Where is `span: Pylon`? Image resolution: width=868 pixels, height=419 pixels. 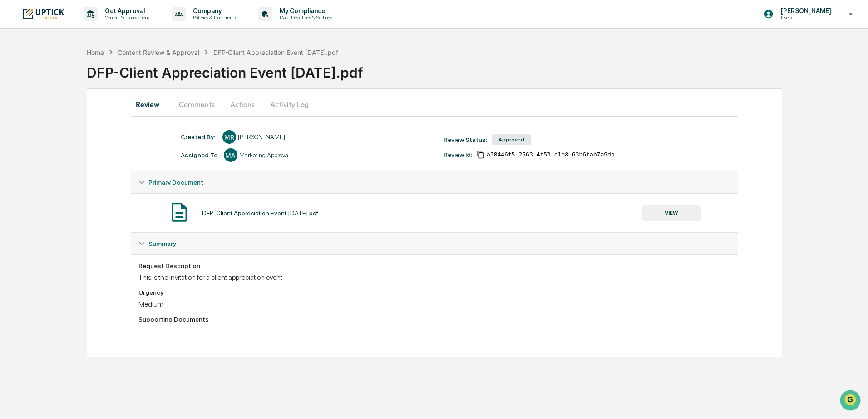
span: Pylon is located at coordinates (100, 157).